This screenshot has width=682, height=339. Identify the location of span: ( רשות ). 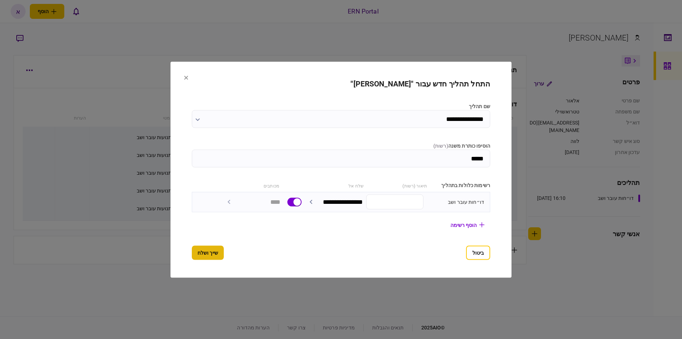
(441, 145).